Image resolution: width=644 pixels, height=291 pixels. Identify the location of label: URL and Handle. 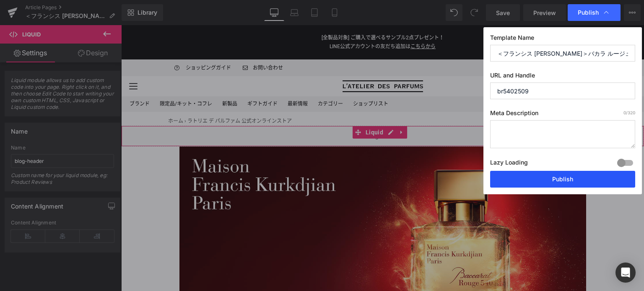
(563, 77).